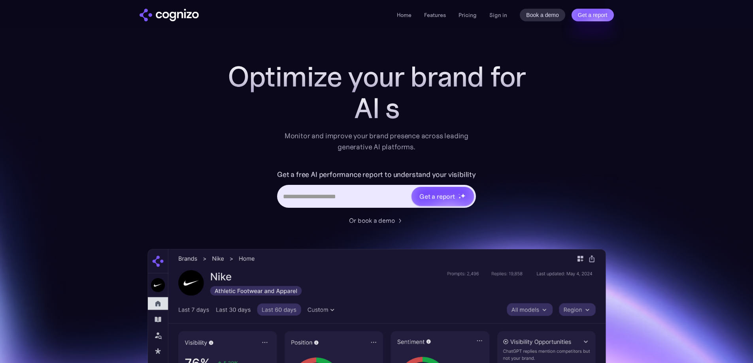 The height and width of the screenshot is (363, 753). I want to click on div: Monitor and improve your brand presence across leading generative AI platforms., so click(377, 141).